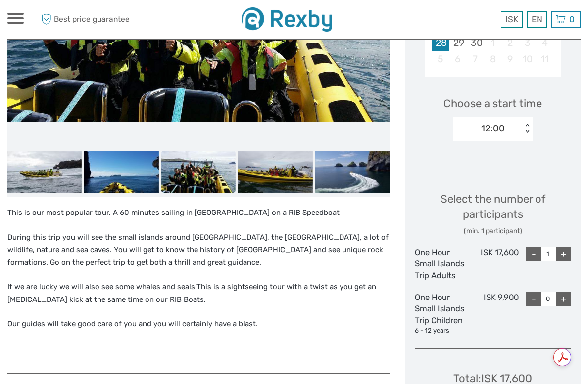 The image size is (588, 384). What do you see at coordinates (492, 43) in the screenshot?
I see `div: Not available Wednesday, October 1st, 2025` at bounding box center [492, 43].